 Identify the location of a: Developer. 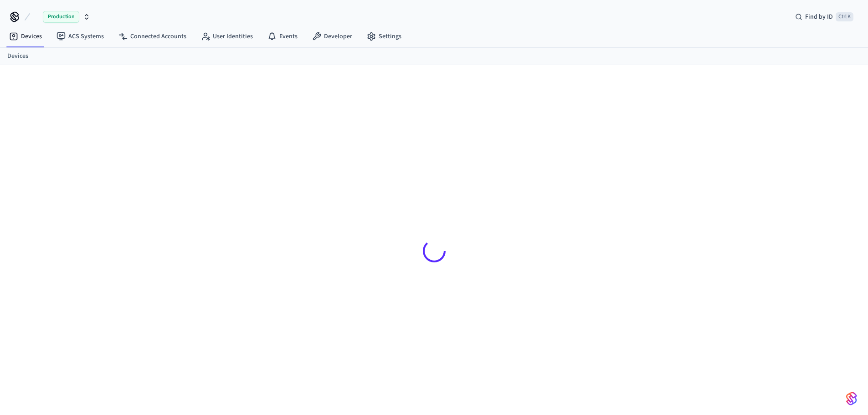
(332, 37).